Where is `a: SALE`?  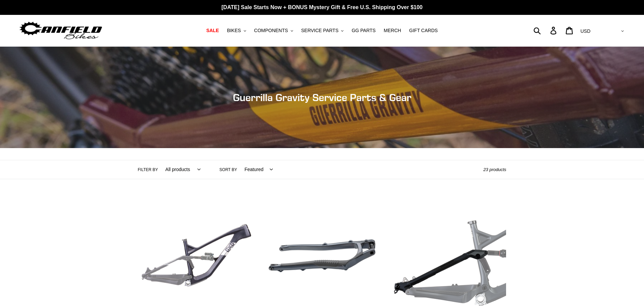 a: SALE is located at coordinates (212, 30).